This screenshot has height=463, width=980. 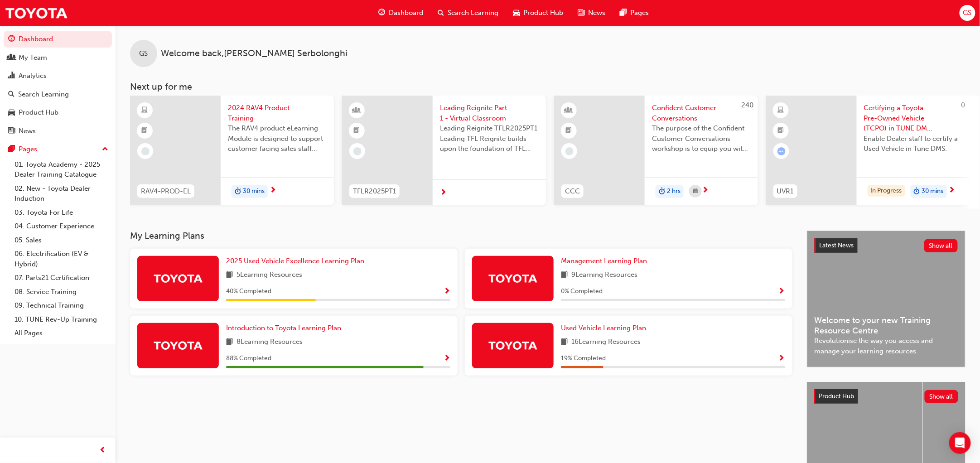 What do you see at coordinates (701, 139) in the screenshot?
I see `span: The purpose of the Confident Customer Conversations workshop is to equip you with tools to commun...` at bounding box center [701, 139].